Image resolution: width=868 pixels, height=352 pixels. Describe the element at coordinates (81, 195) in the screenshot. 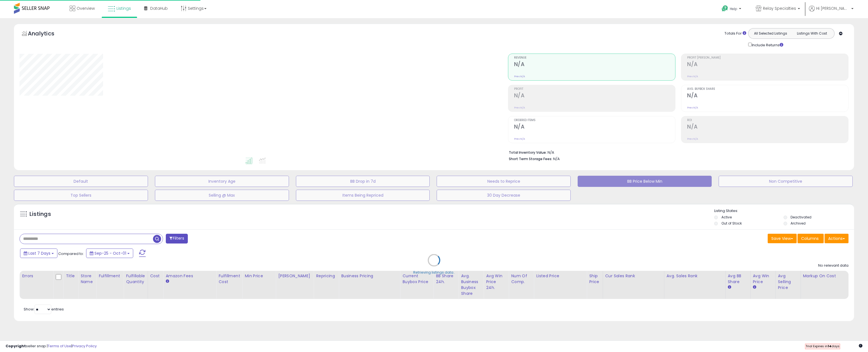

I see `button: Top Sellers` at that location.